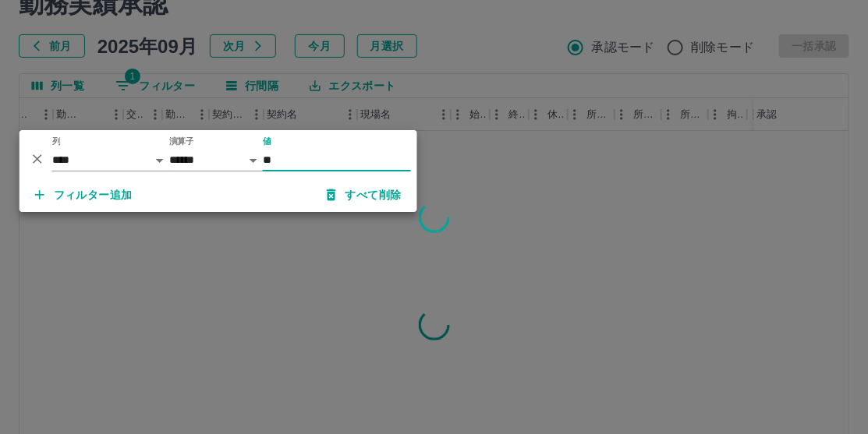 The width and height of the screenshot is (868, 434). I want to click on button: フィルター追加, so click(84, 195).